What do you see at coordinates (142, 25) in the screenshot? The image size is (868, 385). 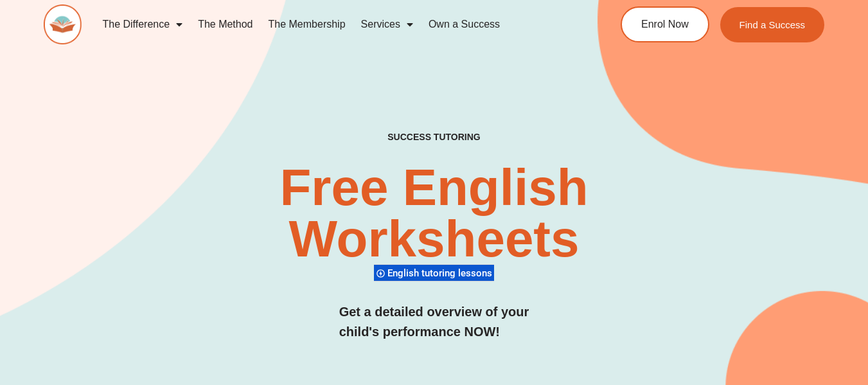 I see `a: The Difference` at bounding box center [142, 25].